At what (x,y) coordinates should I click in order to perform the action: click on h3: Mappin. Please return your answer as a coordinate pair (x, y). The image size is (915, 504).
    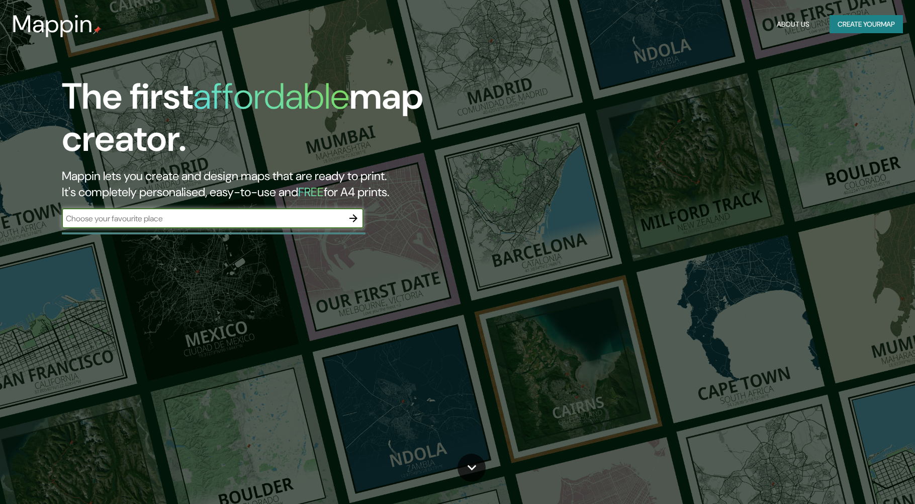
    Looking at the image, I should click on (52, 24).